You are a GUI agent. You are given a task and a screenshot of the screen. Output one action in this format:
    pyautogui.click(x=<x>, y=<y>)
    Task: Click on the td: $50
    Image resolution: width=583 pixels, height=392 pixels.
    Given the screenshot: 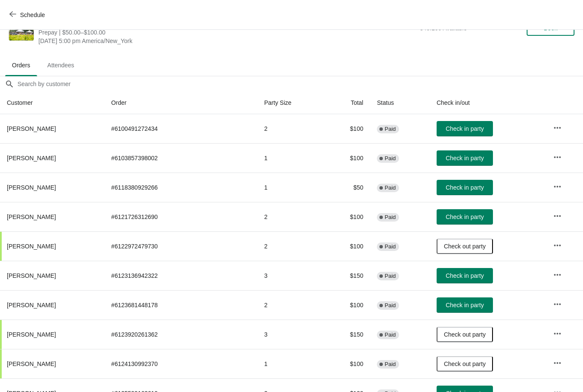 What is the action you would take?
    pyautogui.click(x=348, y=187)
    